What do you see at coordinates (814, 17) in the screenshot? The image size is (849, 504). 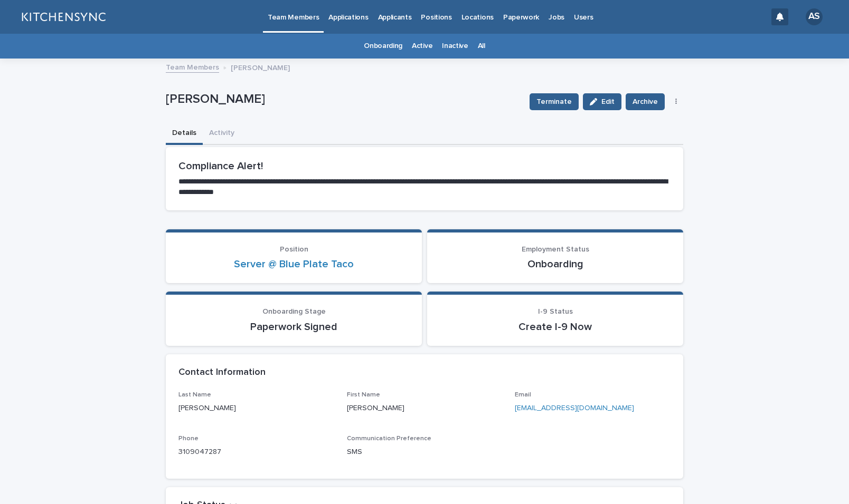 I see `div: AS` at bounding box center [814, 17].